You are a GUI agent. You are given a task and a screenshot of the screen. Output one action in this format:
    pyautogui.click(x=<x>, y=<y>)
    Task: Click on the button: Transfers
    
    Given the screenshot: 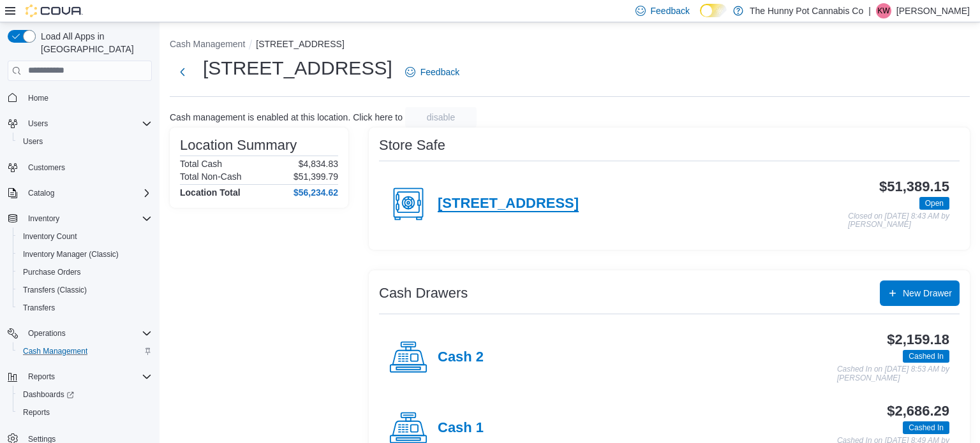 What is the action you would take?
    pyautogui.click(x=85, y=308)
    